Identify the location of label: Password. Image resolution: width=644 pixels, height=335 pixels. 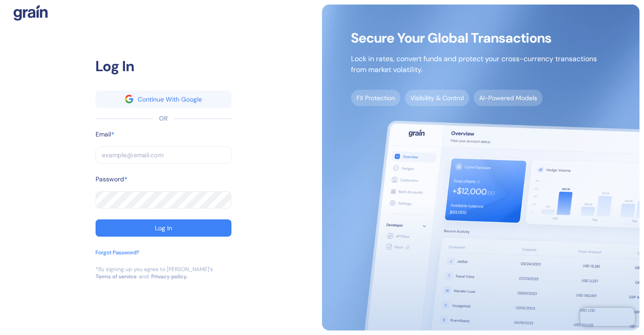
(110, 179).